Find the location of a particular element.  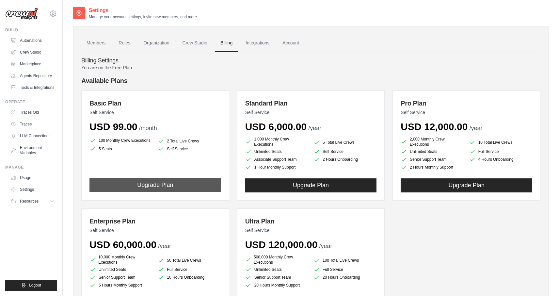

li: 5 Hours Monthly Support is located at coordinates (121, 285).